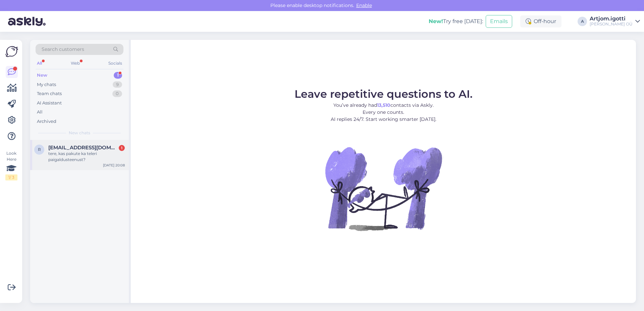 This screenshot has height=311, width=644. I want to click on div: 1 / 3, so click(12, 177).